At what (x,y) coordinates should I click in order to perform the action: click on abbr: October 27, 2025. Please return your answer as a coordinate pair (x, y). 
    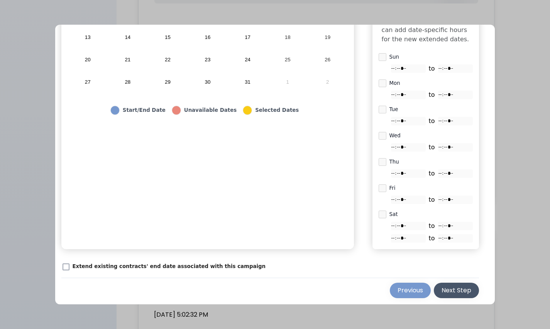
    Looking at the image, I should click on (88, 82).